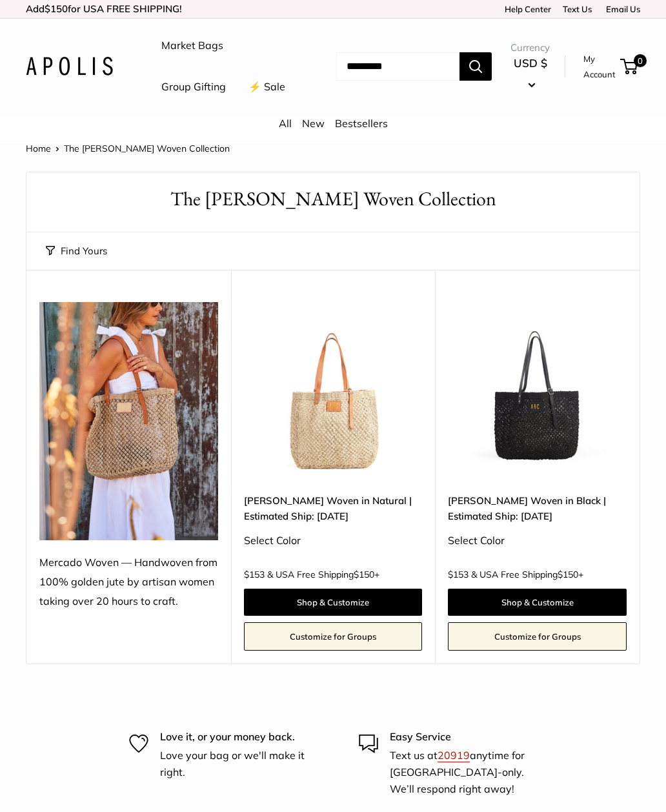  Describe the element at coordinates (76, 251) in the screenshot. I see `button: Find Yours` at that location.